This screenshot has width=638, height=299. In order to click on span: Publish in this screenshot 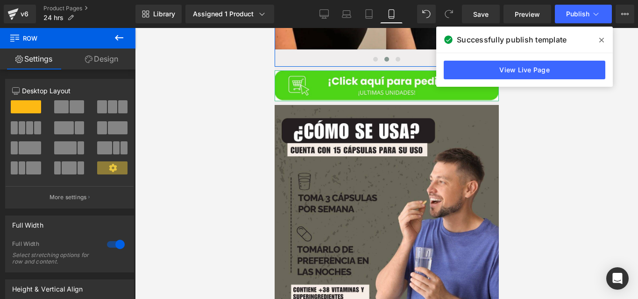, I will do `click(578, 14)`.